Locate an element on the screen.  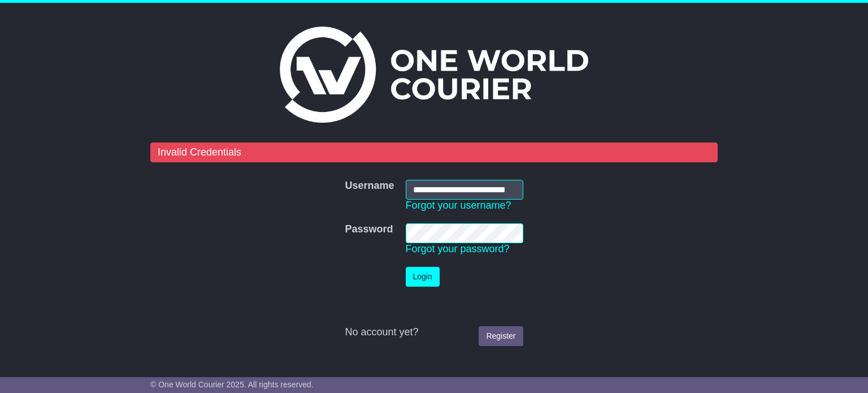
span: © One World Courier 2025. All rights reserved. is located at coordinates (232, 385).